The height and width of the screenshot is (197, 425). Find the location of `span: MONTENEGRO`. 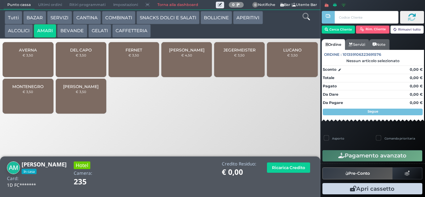

span: MONTENEGRO is located at coordinates (28, 86).